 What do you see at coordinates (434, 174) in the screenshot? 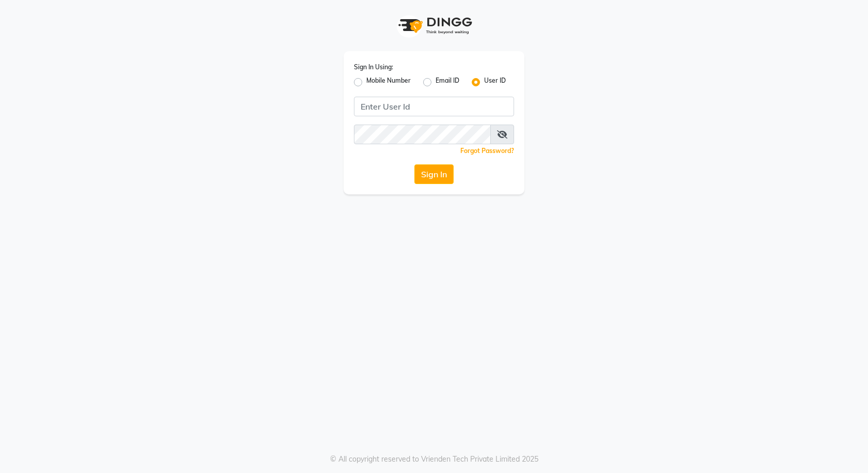
I see `button: Sign In` at bounding box center [434, 174].